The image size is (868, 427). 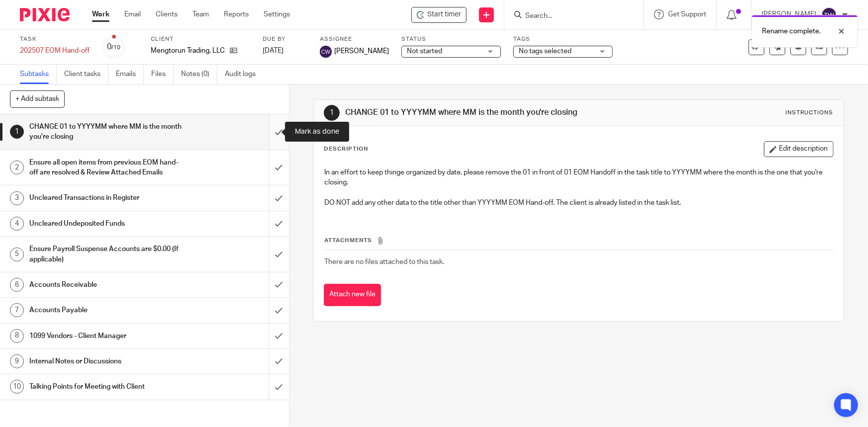 I want to click on div: 5, so click(x=17, y=255).